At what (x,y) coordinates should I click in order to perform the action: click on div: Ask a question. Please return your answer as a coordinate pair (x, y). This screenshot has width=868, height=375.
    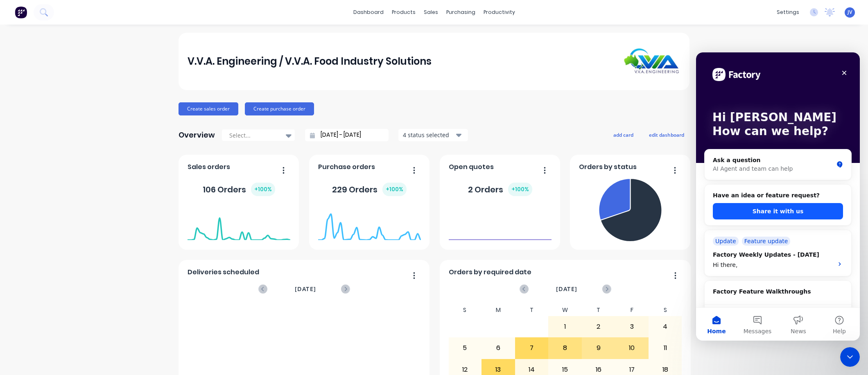
    Looking at the image, I should click on (77, 107).